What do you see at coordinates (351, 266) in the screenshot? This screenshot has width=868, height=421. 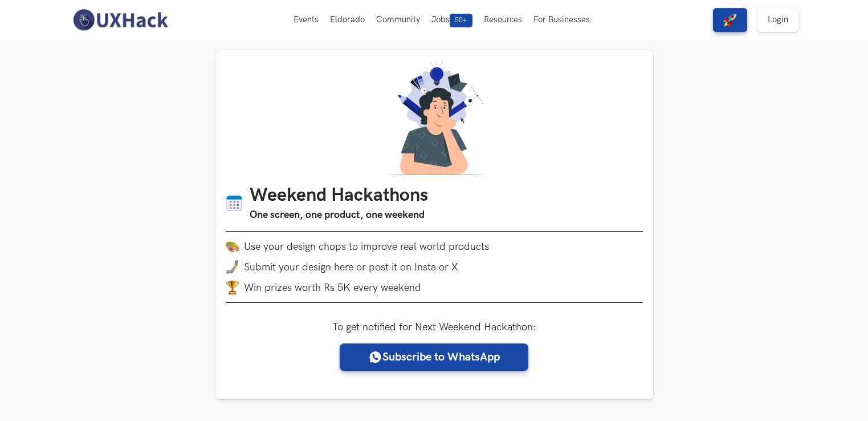 I see `span: Submit your design here or post it on Insta or X` at bounding box center [351, 266].